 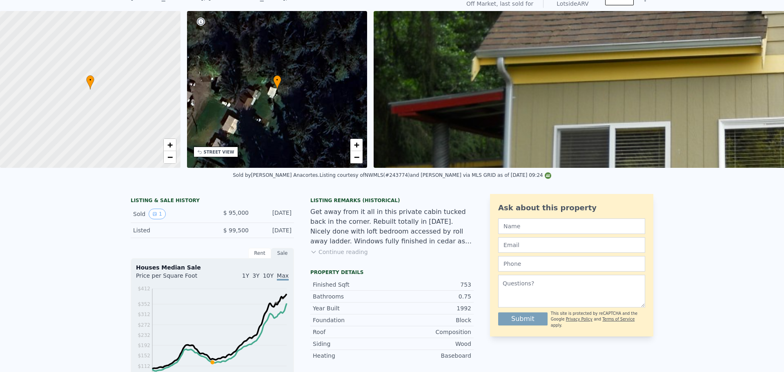 I want to click on input: Phone, so click(x=572, y=264).